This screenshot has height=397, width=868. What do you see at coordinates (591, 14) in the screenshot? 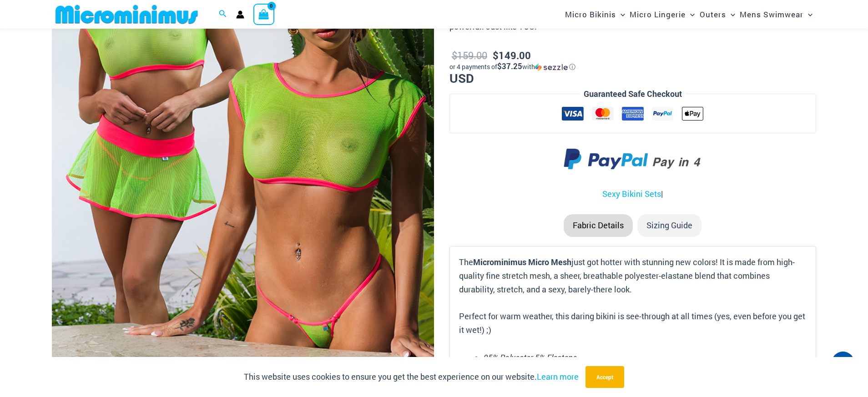
I see `span: Micro Bikinis` at bounding box center [591, 14].